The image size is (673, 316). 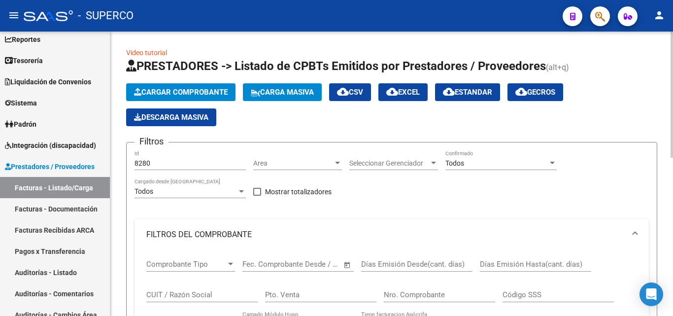 I want to click on span: Integración (discapacidad), so click(x=50, y=145).